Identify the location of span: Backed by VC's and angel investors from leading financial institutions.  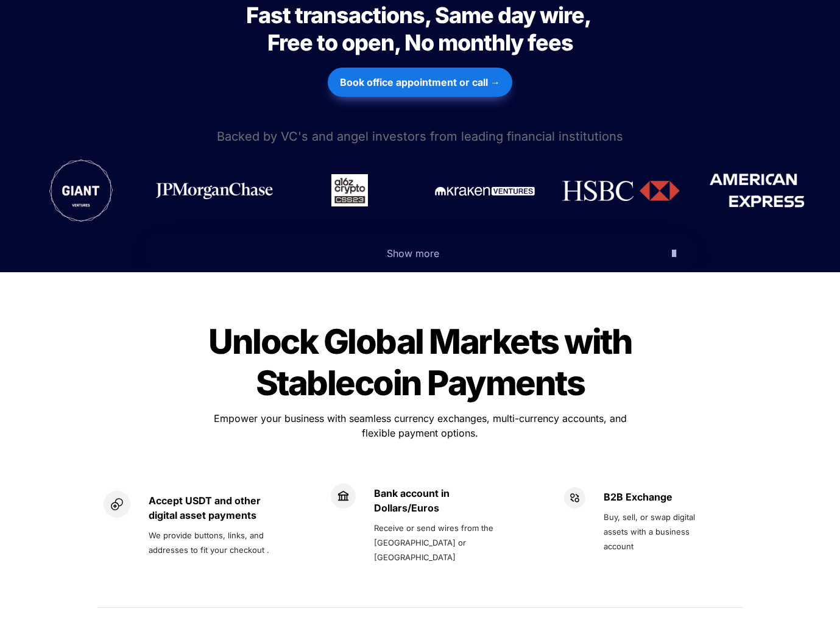
(420, 136).